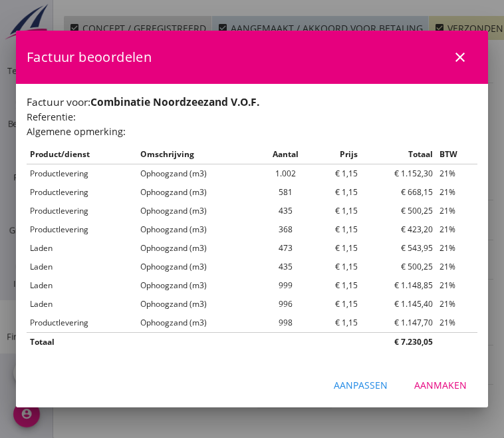 This screenshot has height=438, width=504. Describe the element at coordinates (361, 385) in the screenshot. I see `button: Aanpassen` at that location.